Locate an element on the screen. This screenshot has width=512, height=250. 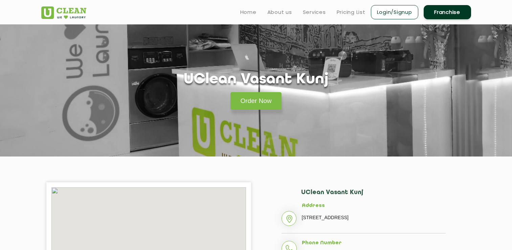
img: UClean Laundry and Dry Cleaning is located at coordinates (64, 13).